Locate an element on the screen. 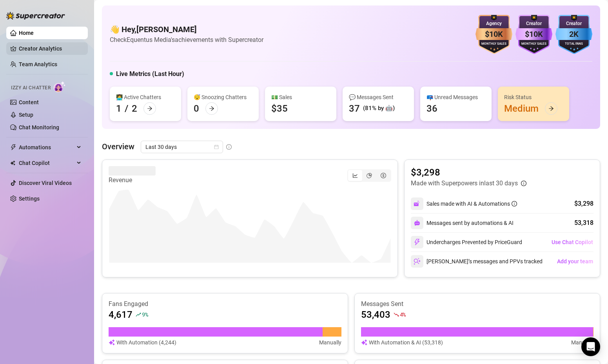 This screenshot has height=364, width=608. div: Agency is located at coordinates (494, 23).